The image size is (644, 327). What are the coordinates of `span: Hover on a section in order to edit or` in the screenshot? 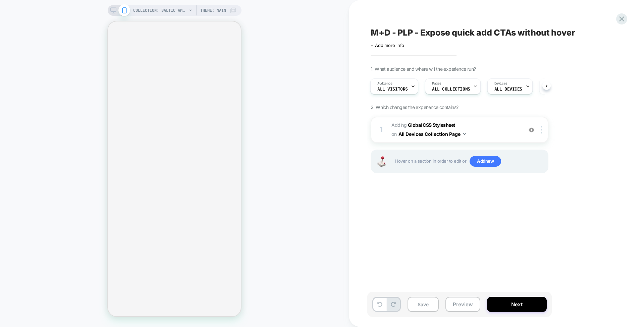 It's located at (470, 161).